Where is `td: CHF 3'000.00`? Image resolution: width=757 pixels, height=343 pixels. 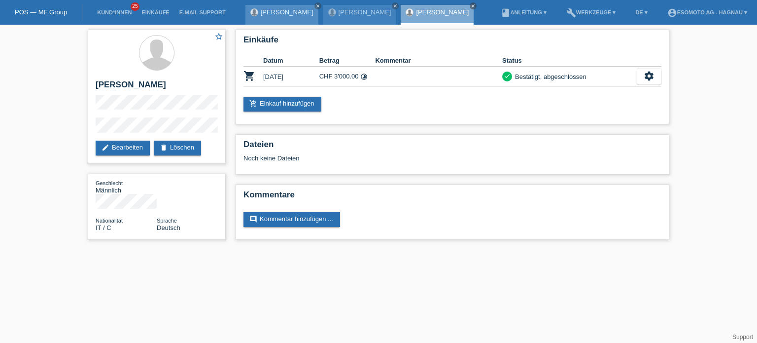 td: CHF 3'000.00 is located at coordinates (348, 76).